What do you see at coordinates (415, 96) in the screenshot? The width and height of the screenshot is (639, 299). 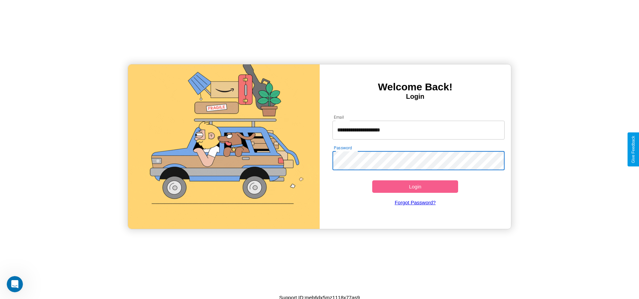 I see `h4: Login` at bounding box center [415, 96].